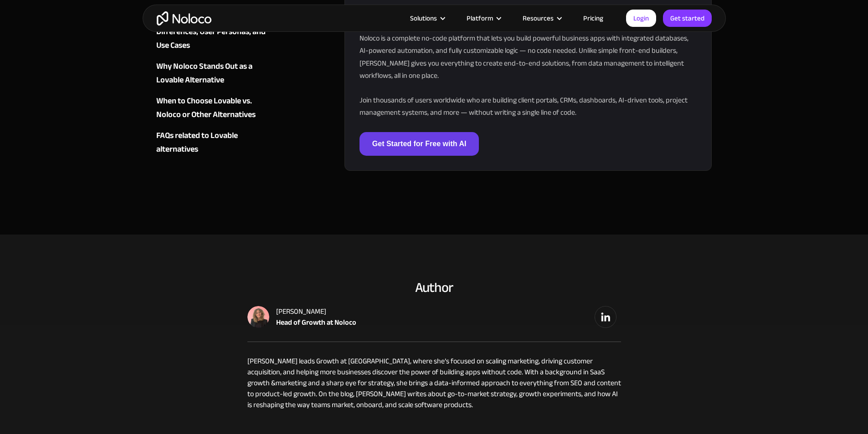 Image resolution: width=868 pixels, height=434 pixels. Describe the element at coordinates (211, 73) in the screenshot. I see `div: Why Noloco Stands Out as a Lovable Alternative` at that location.